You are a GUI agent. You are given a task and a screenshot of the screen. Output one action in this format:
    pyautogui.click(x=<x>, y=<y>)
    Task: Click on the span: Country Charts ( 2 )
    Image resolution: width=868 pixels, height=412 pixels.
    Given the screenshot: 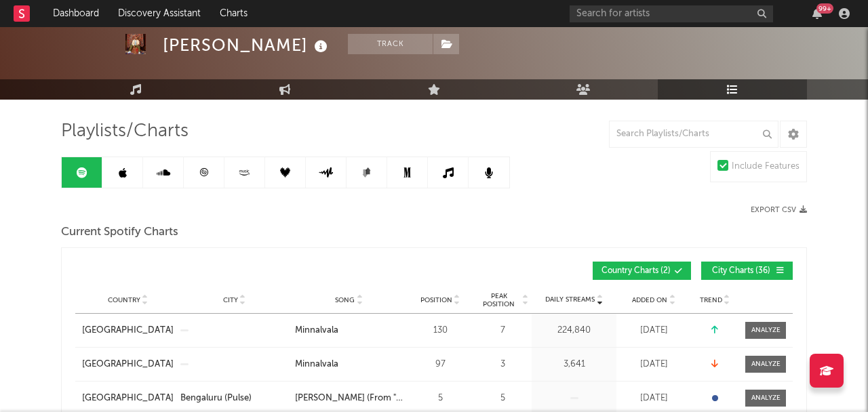 What is the action you would take?
    pyautogui.click(x=636, y=271)
    